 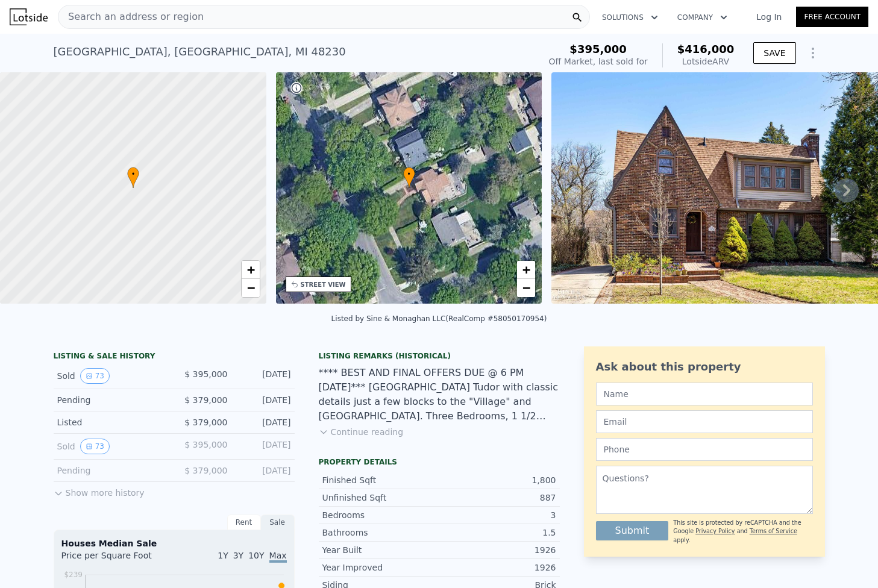 What do you see at coordinates (278, 556) in the screenshot?
I see `span: Max` at bounding box center [278, 556].